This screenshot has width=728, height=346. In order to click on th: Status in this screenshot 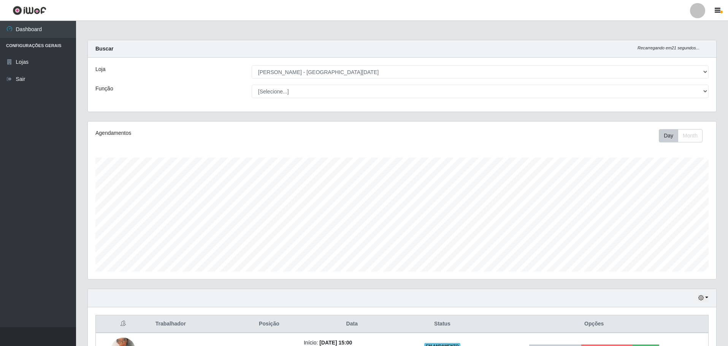, I will do `click(443, 324)`.